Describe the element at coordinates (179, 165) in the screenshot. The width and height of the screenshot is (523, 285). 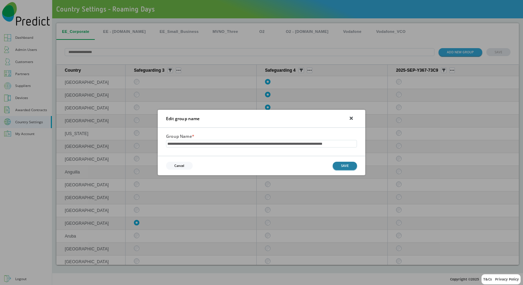
I see `button: Cancel` at that location.